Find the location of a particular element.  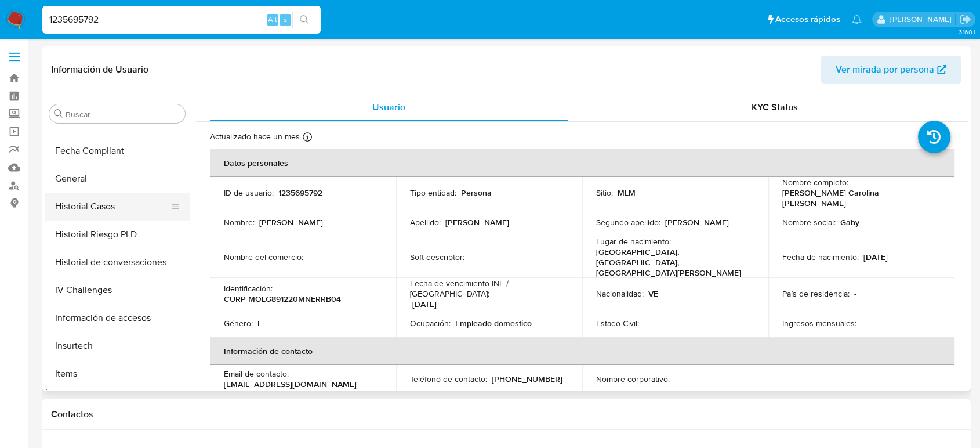

p: Nombre social : is located at coordinates (809, 222).